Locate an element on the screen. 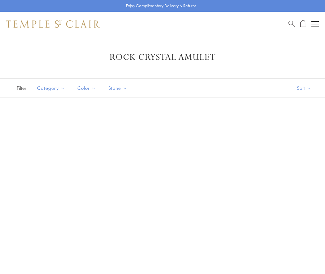 The height and width of the screenshot is (274, 325). a: Search is located at coordinates (291, 24).